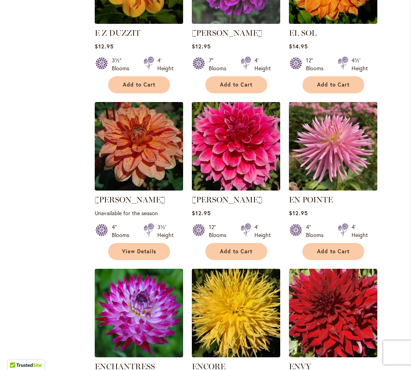  Describe the element at coordinates (333, 146) in the screenshot. I see `img: EN POINTE` at that location.